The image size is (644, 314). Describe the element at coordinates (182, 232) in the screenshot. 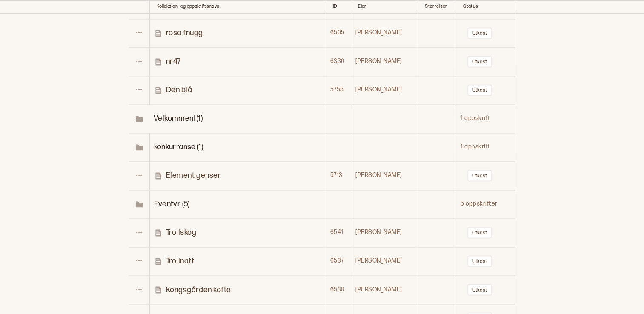

I see `p: Trollskog` at that location.